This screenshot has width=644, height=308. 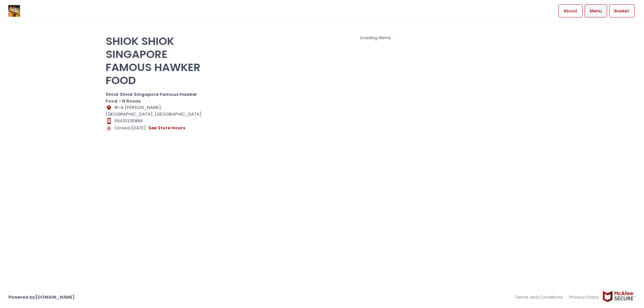 I want to click on p: SHIOK SHIOK SINGAPORE FAMOUS HAWKER FOOD, so click(x=157, y=61).